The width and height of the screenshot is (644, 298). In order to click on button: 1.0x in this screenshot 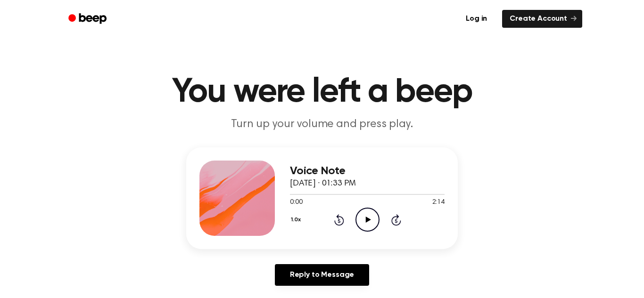, I will do `click(297, 220)`.